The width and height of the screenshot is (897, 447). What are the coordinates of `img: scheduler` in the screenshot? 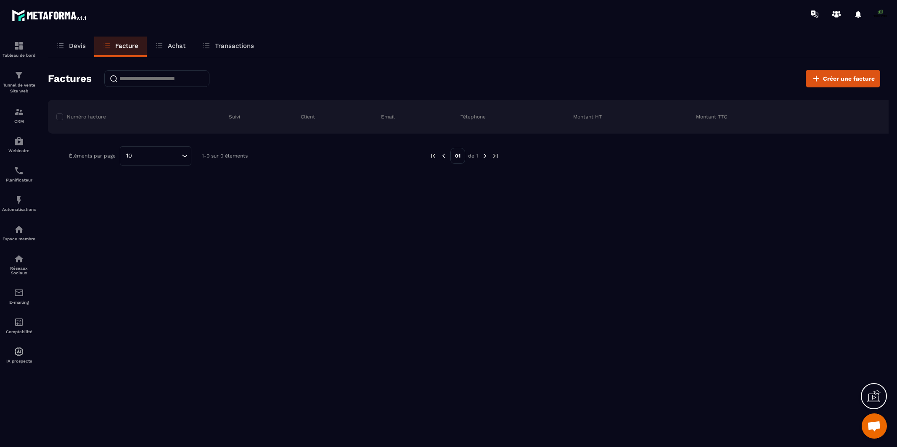 It's located at (19, 171).